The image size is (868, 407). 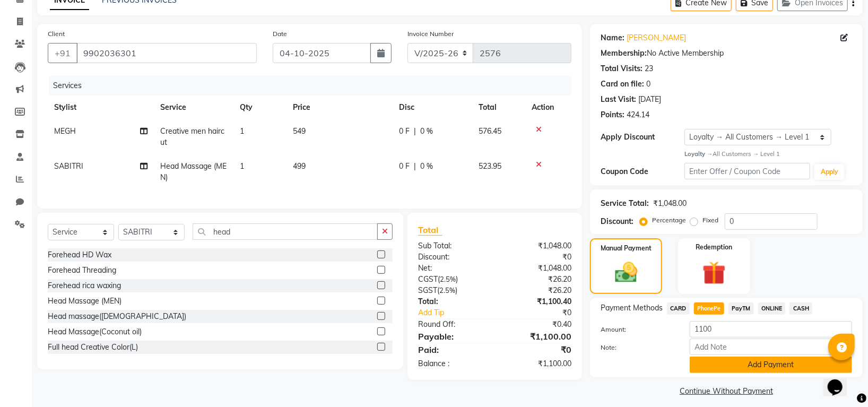 What do you see at coordinates (453, 363) in the screenshot?
I see `div: Balance :` at bounding box center [453, 363].